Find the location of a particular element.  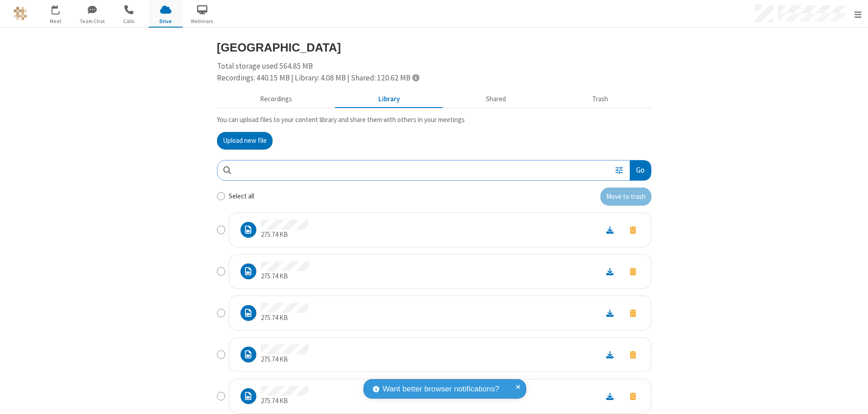

label: Select all is located at coordinates (242, 196).